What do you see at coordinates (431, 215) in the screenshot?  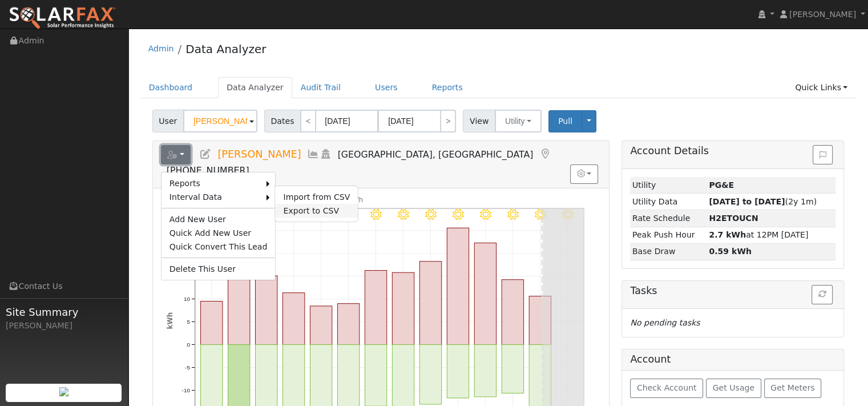 I see `i: 8/08 - Clear` at bounding box center [431, 215].